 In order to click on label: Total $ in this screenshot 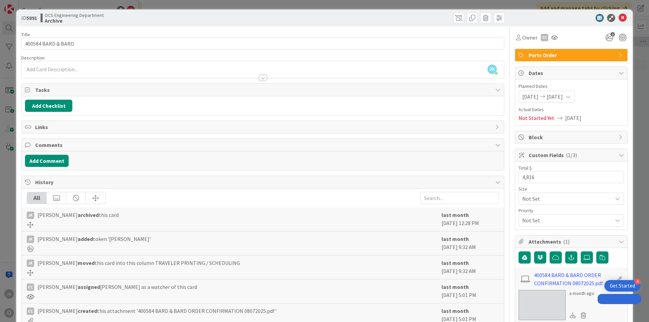, I will do `click(525, 168)`.